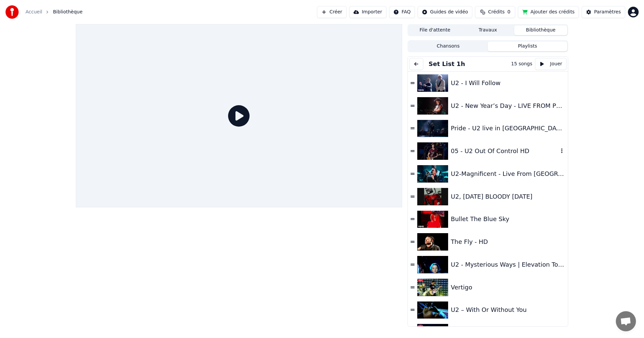  What do you see at coordinates (504, 151) in the screenshot?
I see `div: 05 - U2 Out Of Control HD` at bounding box center [504, 151].